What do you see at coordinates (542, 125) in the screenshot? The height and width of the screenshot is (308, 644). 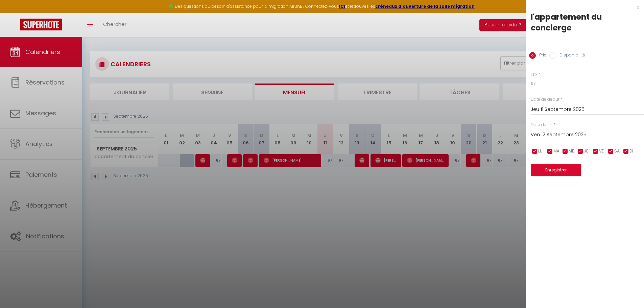 I see `label: Date de fin` at bounding box center [542, 125].